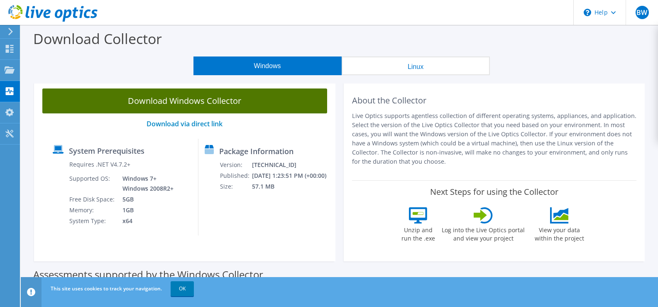 This screenshot has width=658, height=307. What do you see at coordinates (559, 233) in the screenshot?
I see `label: View your data within the project` at bounding box center [559, 233].